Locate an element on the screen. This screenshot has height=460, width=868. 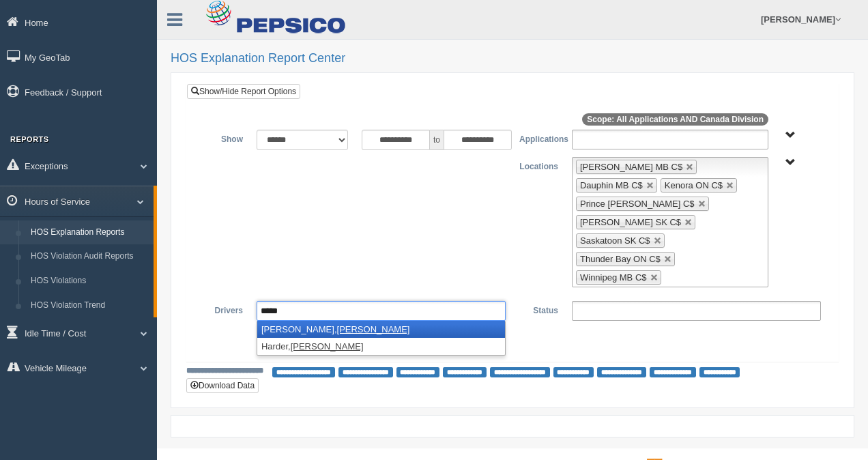
span: Kenora ON C$ is located at coordinates (693, 185).